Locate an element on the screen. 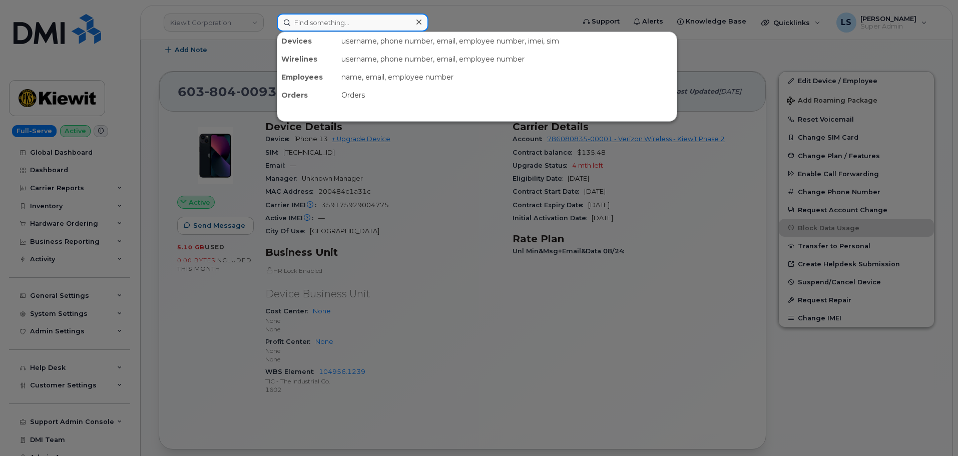  div: username, phone number, email, employee number is located at coordinates (507, 59).